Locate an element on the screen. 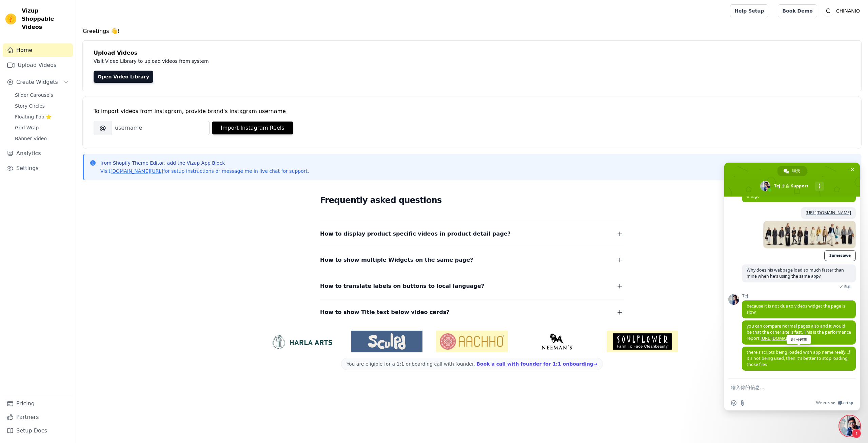  button: How to show multiple Widgets on the same page? is located at coordinates (472, 260).